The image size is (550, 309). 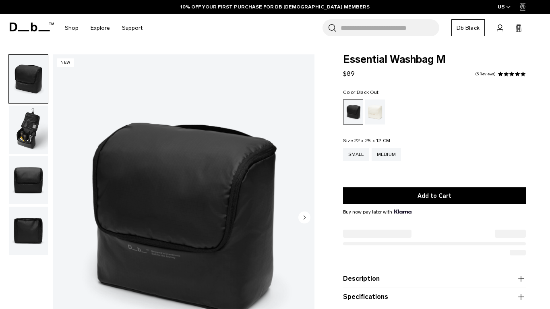 I want to click on a: Black Out, so click(x=353, y=112).